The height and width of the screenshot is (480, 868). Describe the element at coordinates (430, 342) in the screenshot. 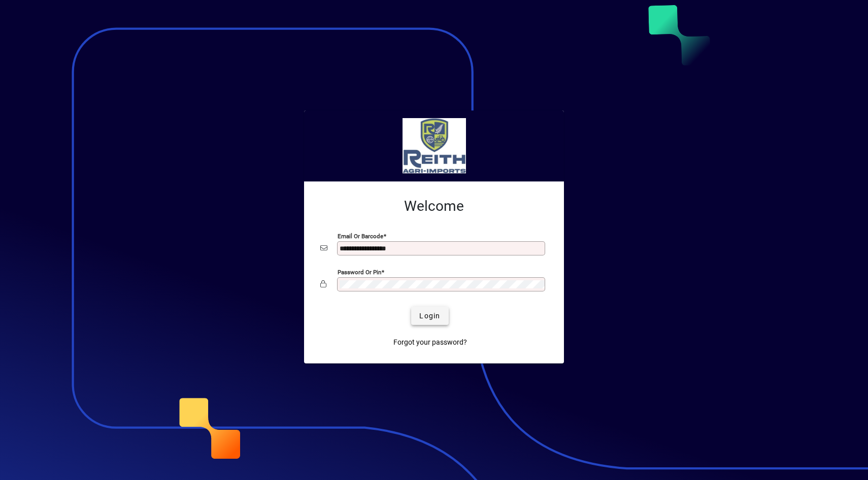

I see `a: Forgot your password?` at that location.